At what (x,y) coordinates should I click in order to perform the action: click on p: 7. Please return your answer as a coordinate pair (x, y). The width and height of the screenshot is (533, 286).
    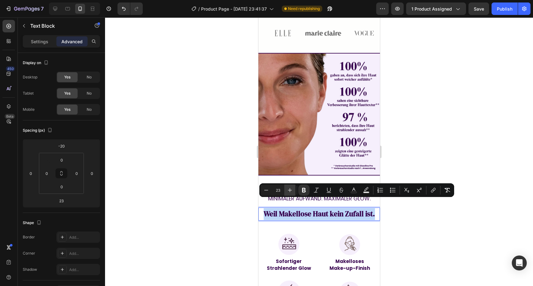
    Looking at the image, I should click on (42, 9).